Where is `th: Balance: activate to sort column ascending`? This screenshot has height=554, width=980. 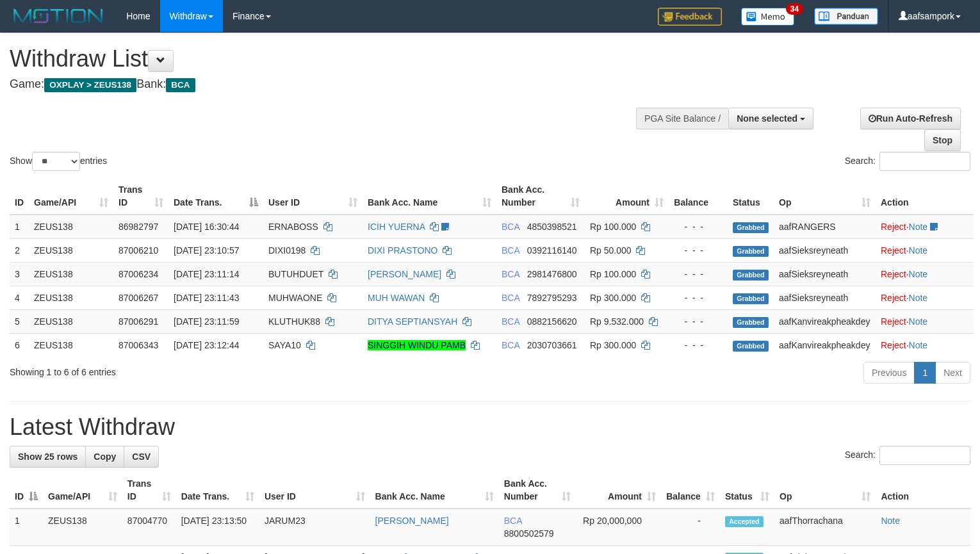 th: Balance: activate to sort column ascending is located at coordinates (690, 490).